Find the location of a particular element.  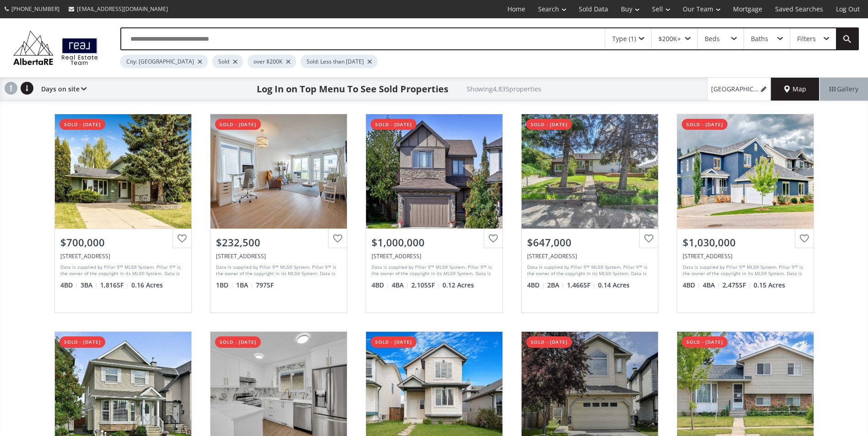

div: Days on site is located at coordinates (62, 89).